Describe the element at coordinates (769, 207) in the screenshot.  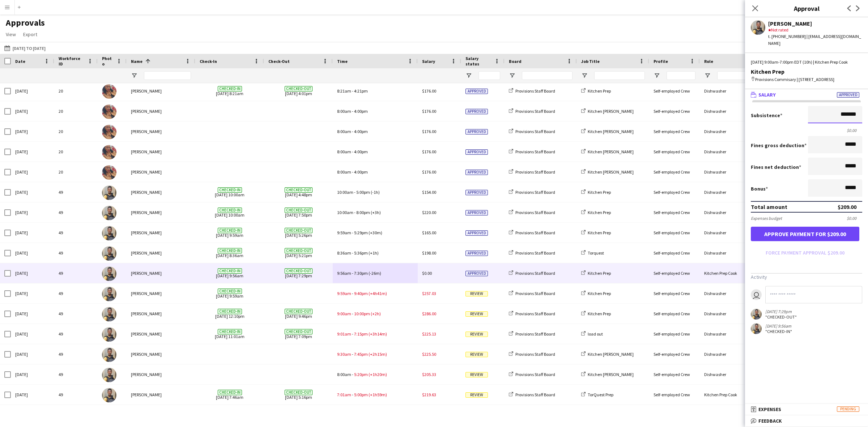
I see `div: Total amount` at that location.